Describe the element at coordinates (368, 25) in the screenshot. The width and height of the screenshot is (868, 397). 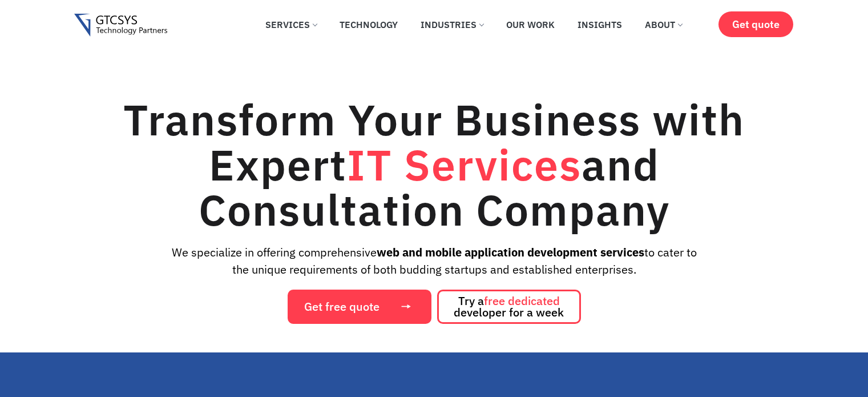
I see `a: Technology` at that location.